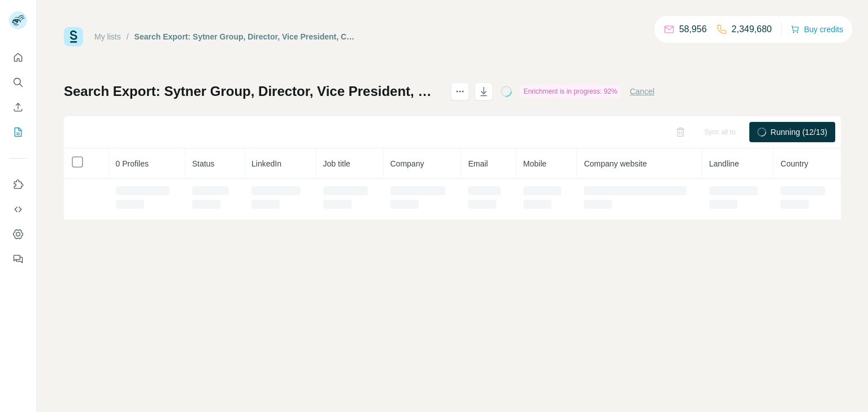  What do you see at coordinates (794, 164) in the screenshot?
I see `span: Country` at bounding box center [794, 164].